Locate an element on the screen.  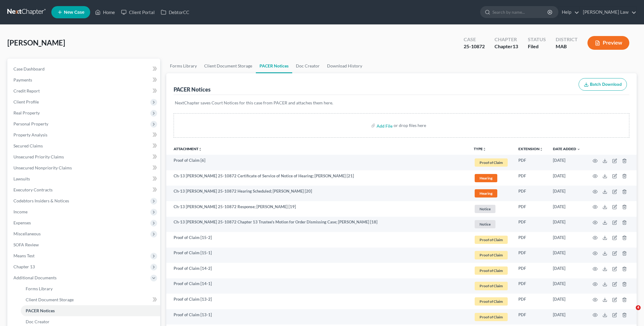
a: Property Analysis is located at coordinates (84, 135).